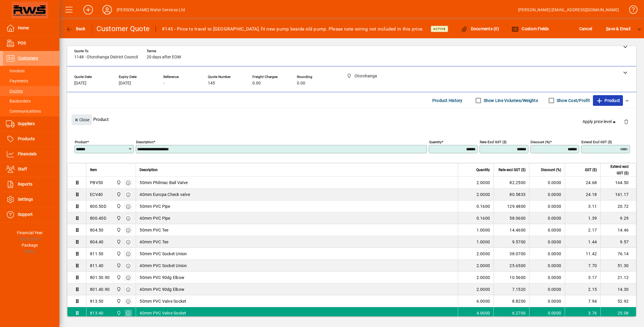 The width and height of the screenshot is (644, 327). Describe the element at coordinates (31, 81) in the screenshot. I see `a: Payments` at that location.